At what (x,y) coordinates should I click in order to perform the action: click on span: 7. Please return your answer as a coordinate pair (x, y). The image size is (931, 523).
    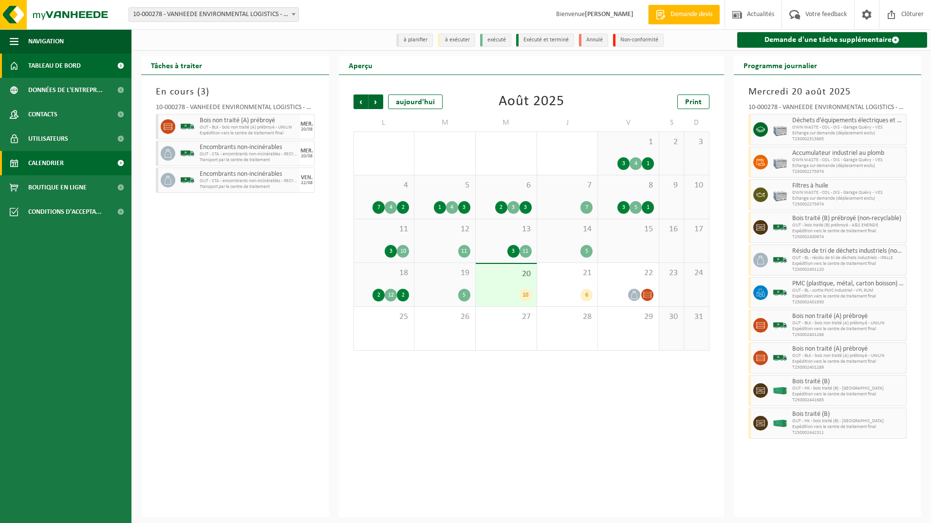
    Looking at the image, I should click on (567, 186).